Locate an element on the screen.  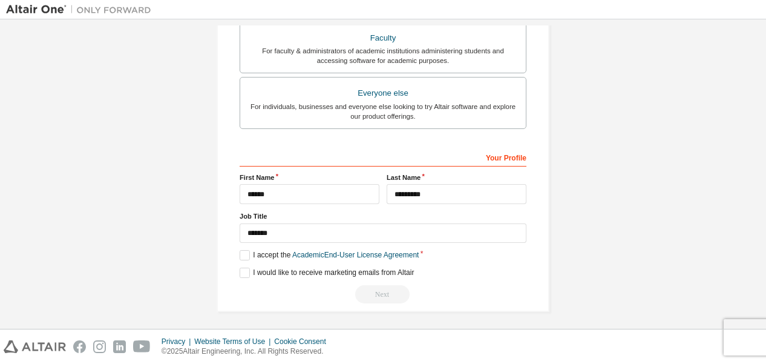
a: Academic End-User License Agreement is located at coordinates (355, 255).